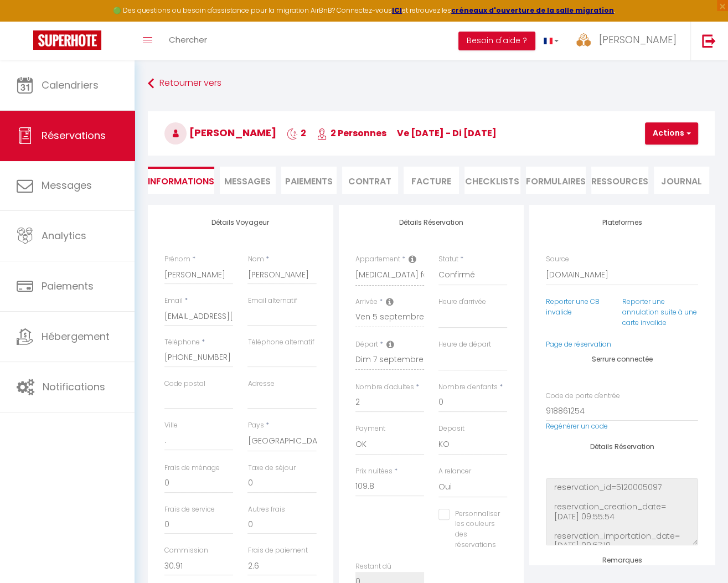 This screenshot has width=728, height=583. Describe the element at coordinates (532, 10) in the screenshot. I see `strong: créneaux d'ouverture de la salle migration` at that location.